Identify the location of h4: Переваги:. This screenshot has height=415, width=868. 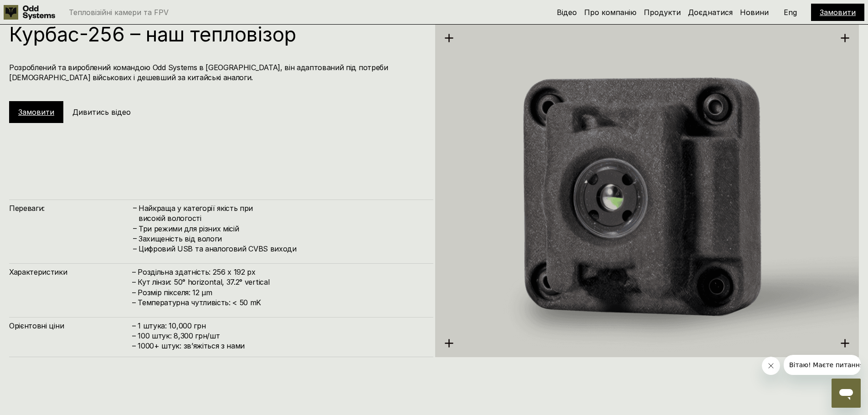
(71, 208).